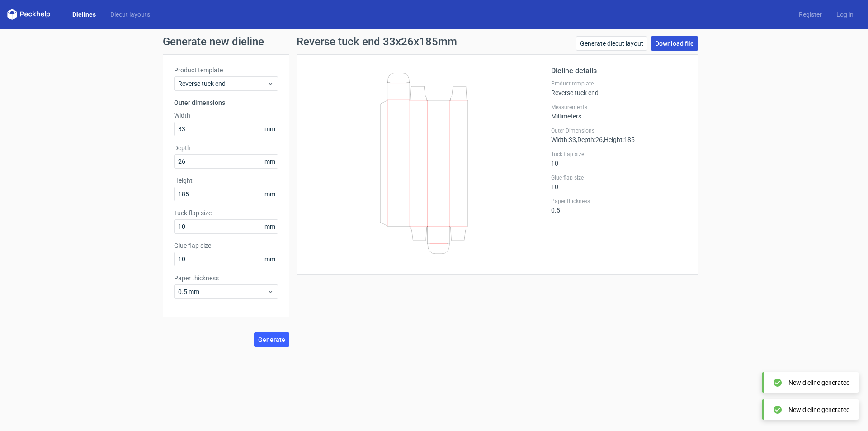 The width and height of the screenshot is (868, 431). Describe the element at coordinates (223, 84) in the screenshot. I see `span: Reverse tuck end` at that location.